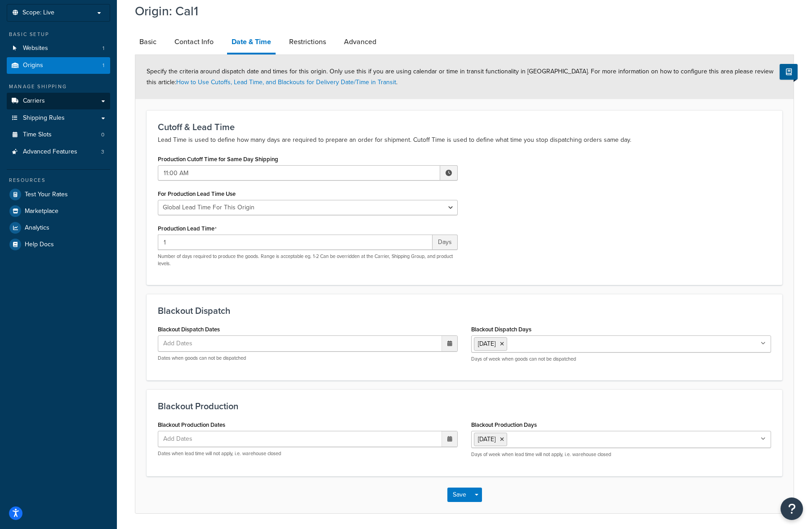 The image size is (812, 529). Describe the element at coordinates (621, 358) in the screenshot. I see `p: Days of week when goods can not be dispatched` at that location.